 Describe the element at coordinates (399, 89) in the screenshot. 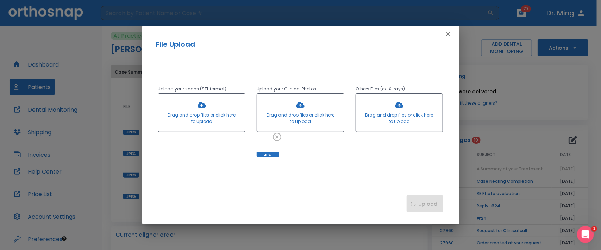

I see `p: Others Files (ex: X-rays)` at that location.